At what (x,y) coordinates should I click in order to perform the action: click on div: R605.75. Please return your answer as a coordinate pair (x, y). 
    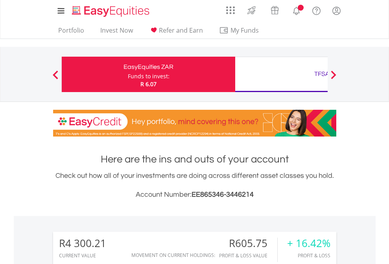
    Looking at the image, I should click on (248, 243).